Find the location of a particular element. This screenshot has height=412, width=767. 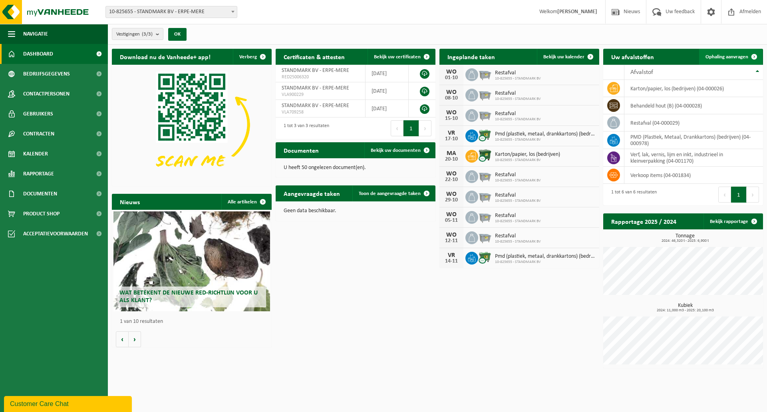

button: Vorige is located at coordinates (122, 339).